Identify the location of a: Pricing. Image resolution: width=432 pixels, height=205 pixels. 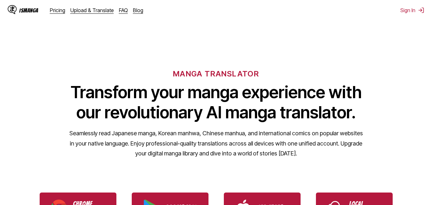
(58, 10).